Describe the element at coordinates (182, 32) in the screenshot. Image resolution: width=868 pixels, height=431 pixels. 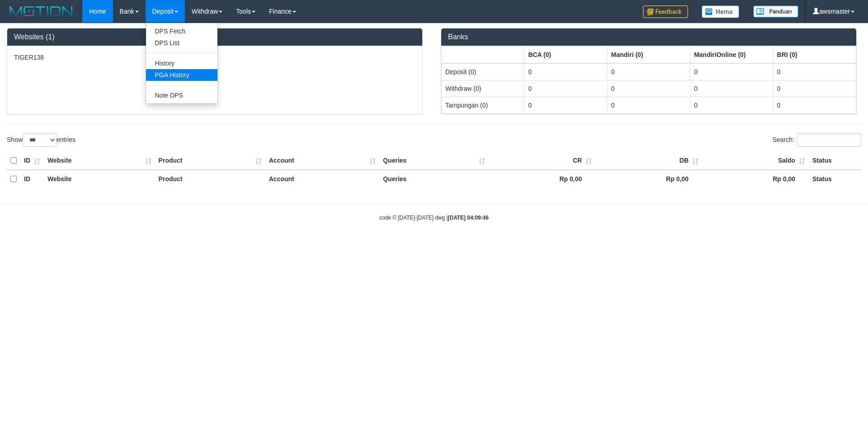
I see `a: DPS Fetch` at that location.